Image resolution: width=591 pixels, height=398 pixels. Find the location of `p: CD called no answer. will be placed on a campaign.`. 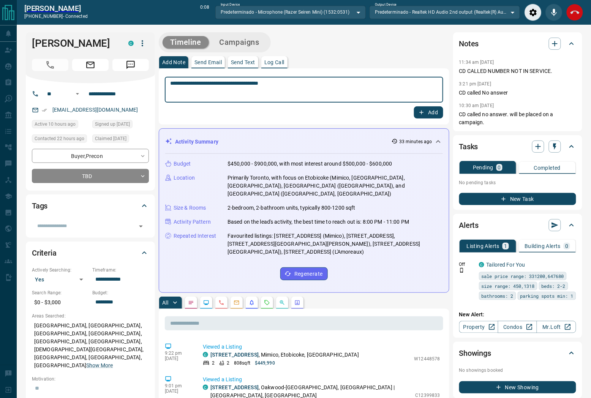

p: CD called no answer. will be placed on a campaign. is located at coordinates (518, 119).